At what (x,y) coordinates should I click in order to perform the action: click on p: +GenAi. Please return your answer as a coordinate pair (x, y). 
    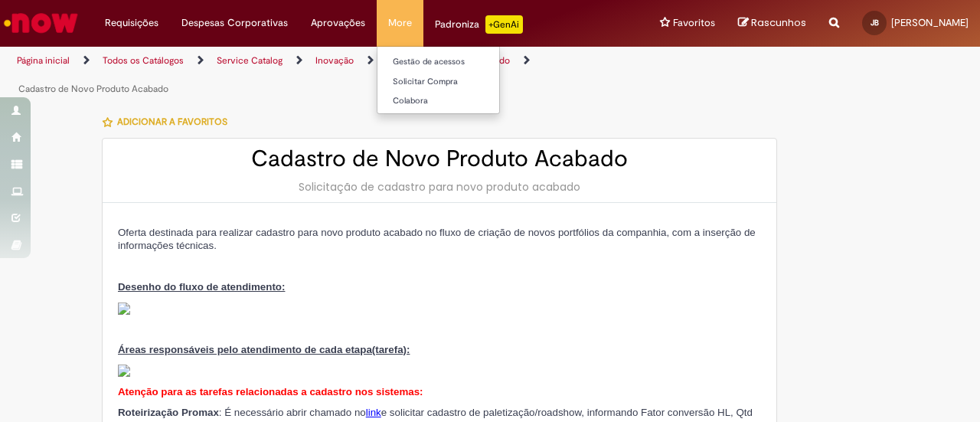
    Looking at the image, I should click on (504, 25).